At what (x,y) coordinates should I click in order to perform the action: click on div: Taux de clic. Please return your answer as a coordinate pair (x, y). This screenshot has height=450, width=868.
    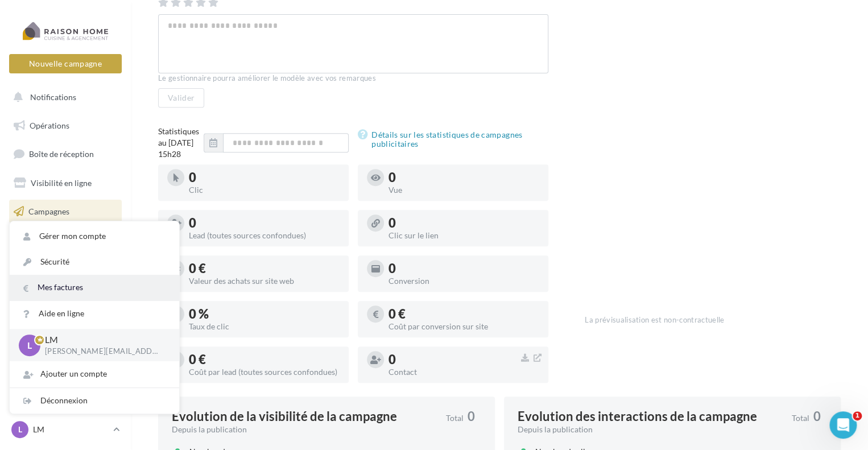
    Looking at the image, I should click on (264, 326).